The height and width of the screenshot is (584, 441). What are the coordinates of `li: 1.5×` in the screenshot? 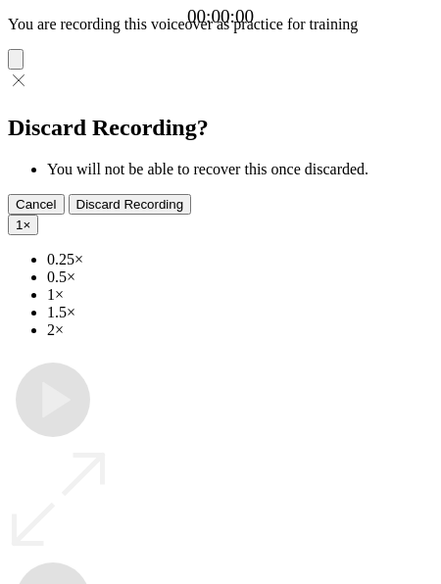 It's located at (240, 313).